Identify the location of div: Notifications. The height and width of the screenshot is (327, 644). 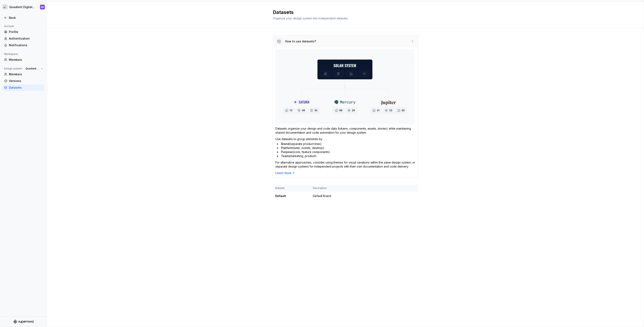
(26, 45).